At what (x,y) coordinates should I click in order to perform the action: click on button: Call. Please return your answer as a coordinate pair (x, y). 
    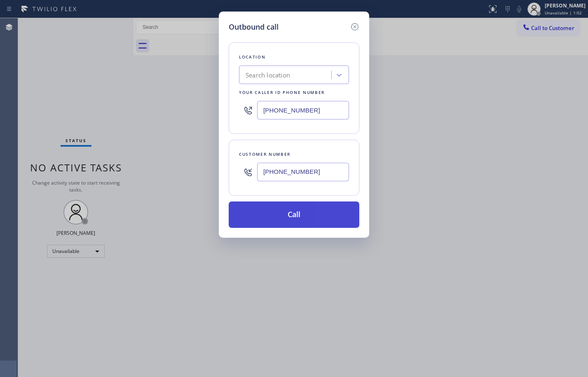
    Looking at the image, I should click on (294, 214).